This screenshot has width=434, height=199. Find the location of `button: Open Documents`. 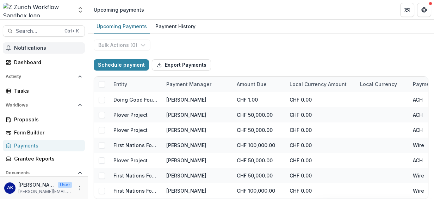

button: Open Documents is located at coordinates (44, 173).